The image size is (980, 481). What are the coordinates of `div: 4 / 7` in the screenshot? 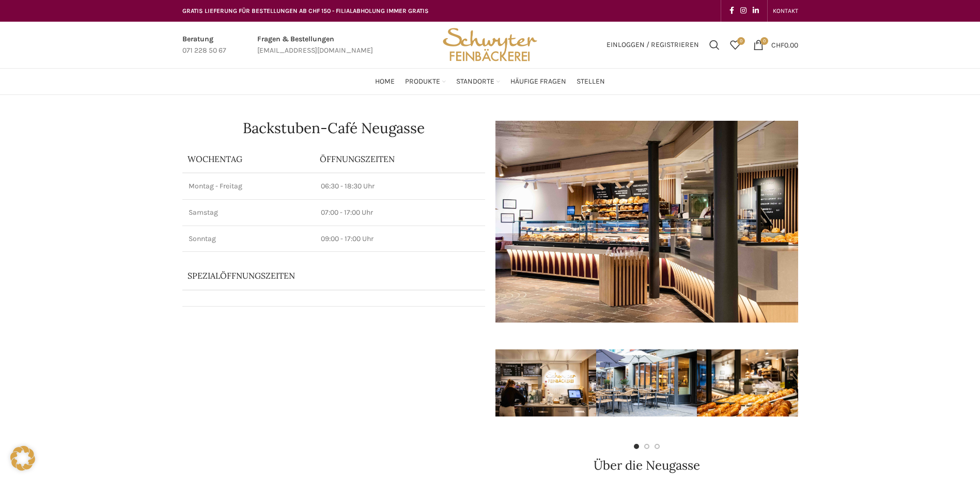 It's located at (848, 383).